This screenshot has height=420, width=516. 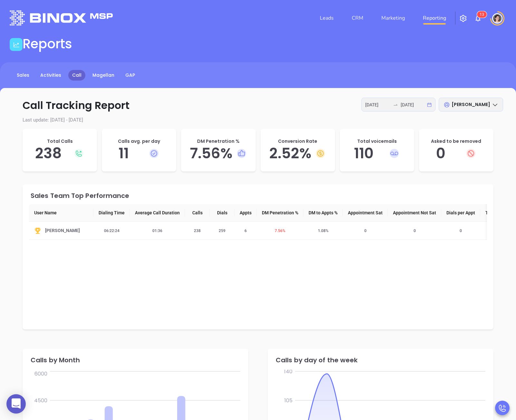 I want to click on span: 06:22:24, so click(x=112, y=231).